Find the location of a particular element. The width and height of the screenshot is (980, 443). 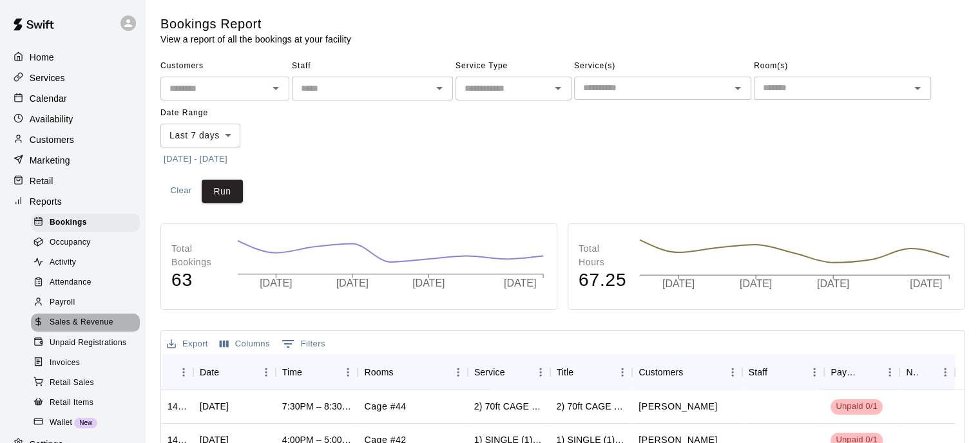

div: Attendance is located at coordinates (85, 283).